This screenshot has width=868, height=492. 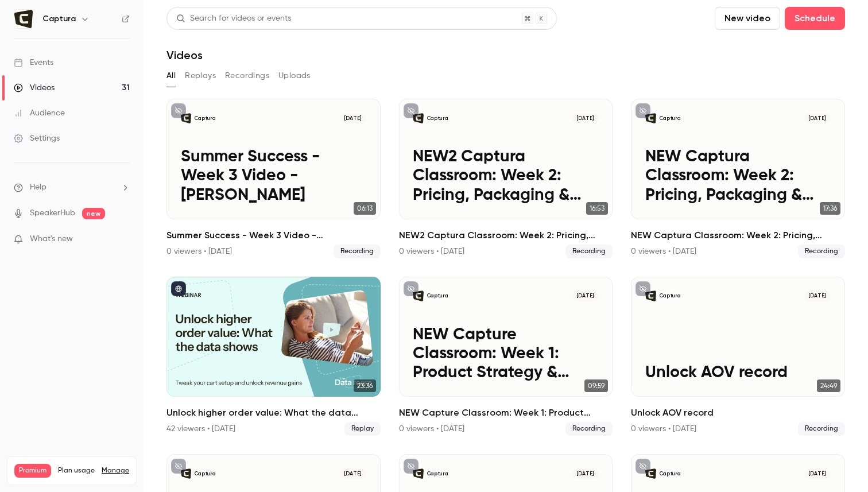 What do you see at coordinates (72, 187) in the screenshot?
I see `li: help-dropdown-opener` at bounding box center [72, 187].